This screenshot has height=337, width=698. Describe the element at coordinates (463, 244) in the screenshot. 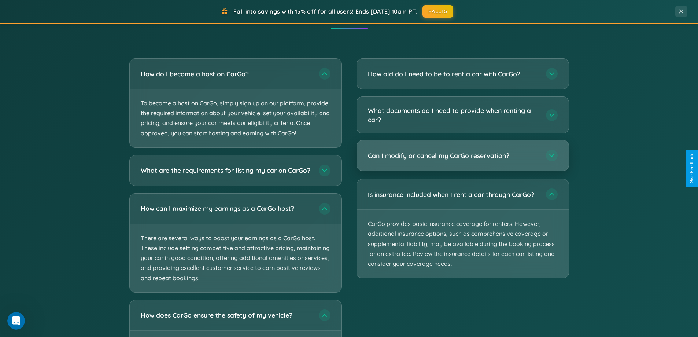

I see `p: CarGo provides basic insurance coverage for renters. However, additional insurance options, such ...` at that location.